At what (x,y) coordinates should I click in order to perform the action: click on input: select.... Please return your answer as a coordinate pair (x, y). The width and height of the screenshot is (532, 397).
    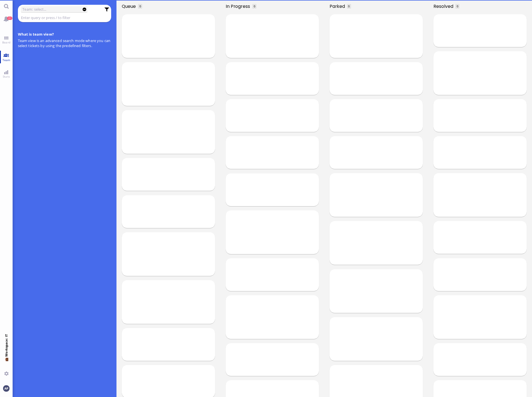
    Looking at the image, I should click on (58, 9).